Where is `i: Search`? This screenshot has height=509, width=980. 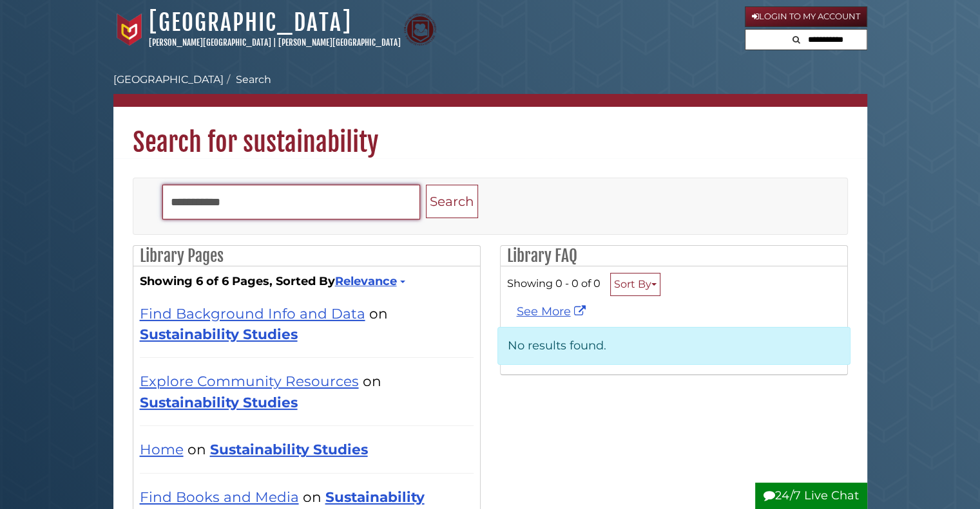 i: Search is located at coordinates (796, 40).